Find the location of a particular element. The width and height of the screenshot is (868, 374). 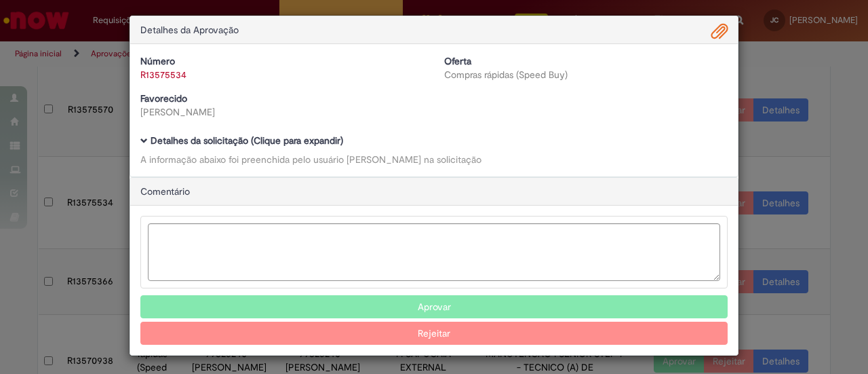

button: Aprovar is located at coordinates (434, 307).